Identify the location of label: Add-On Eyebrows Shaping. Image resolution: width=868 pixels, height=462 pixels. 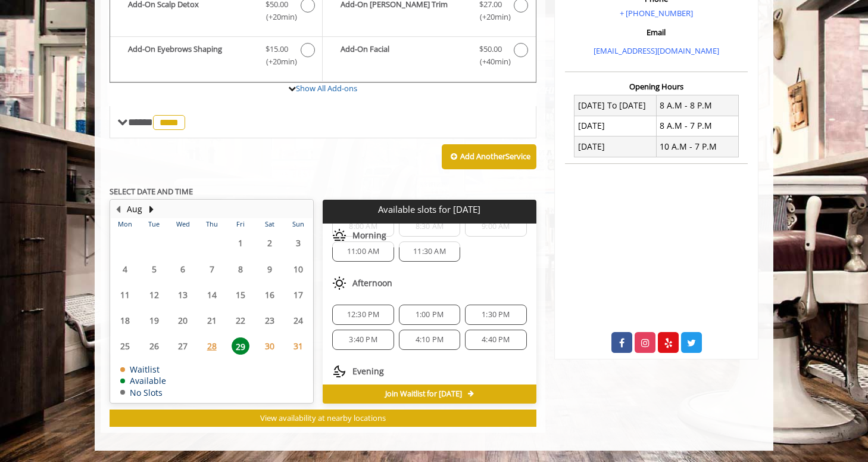
(216, 57).